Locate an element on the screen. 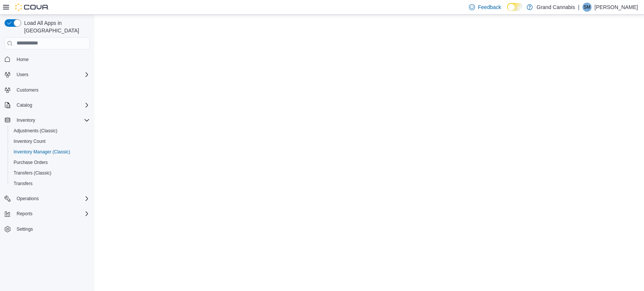 The image size is (644, 291). a: Home is located at coordinates (23, 59).